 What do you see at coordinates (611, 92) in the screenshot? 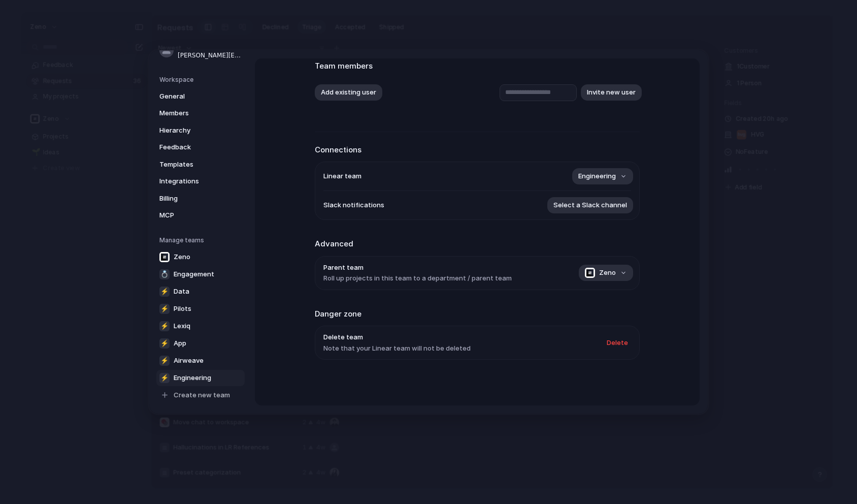
I see `button: Invite new user` at bounding box center [611, 92].